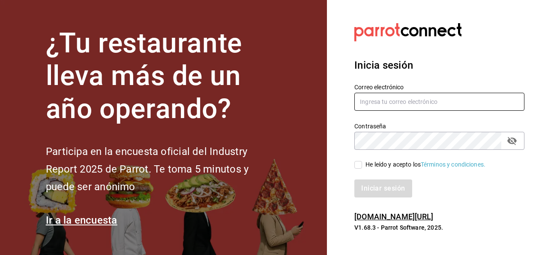 The width and height of the screenshot is (545, 255). Describe the element at coordinates (162, 169) in the screenshot. I see `h2: Participa en la encuesta oficial del Industry Report 2025 de Parrot. Te toma 5 minutos y puede se...` at that location.